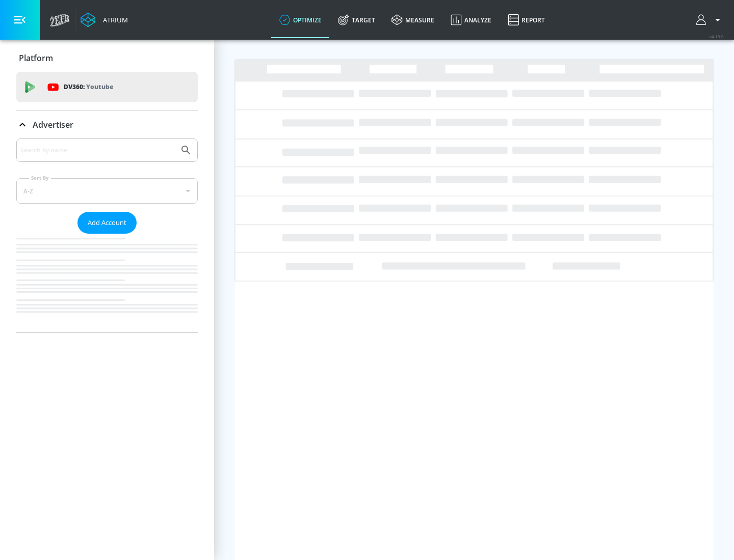 This screenshot has height=560, width=734. What do you see at coordinates (104, 20) in the screenshot?
I see `a: Atrium` at bounding box center [104, 20].